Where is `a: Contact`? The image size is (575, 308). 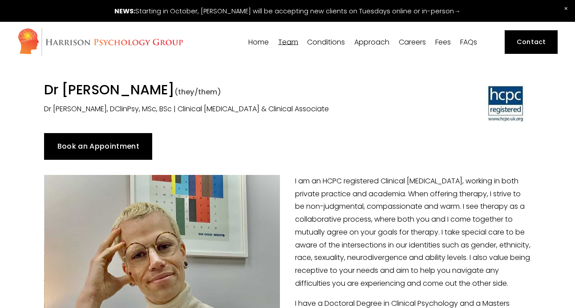 a: Contact is located at coordinates (531, 42).